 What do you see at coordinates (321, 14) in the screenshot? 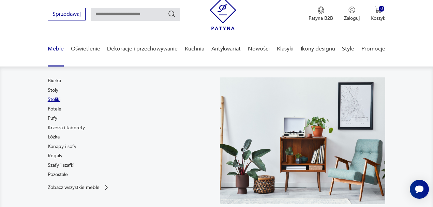
I see `a: Ikona medaluPatyna B2B` at bounding box center [321, 14].